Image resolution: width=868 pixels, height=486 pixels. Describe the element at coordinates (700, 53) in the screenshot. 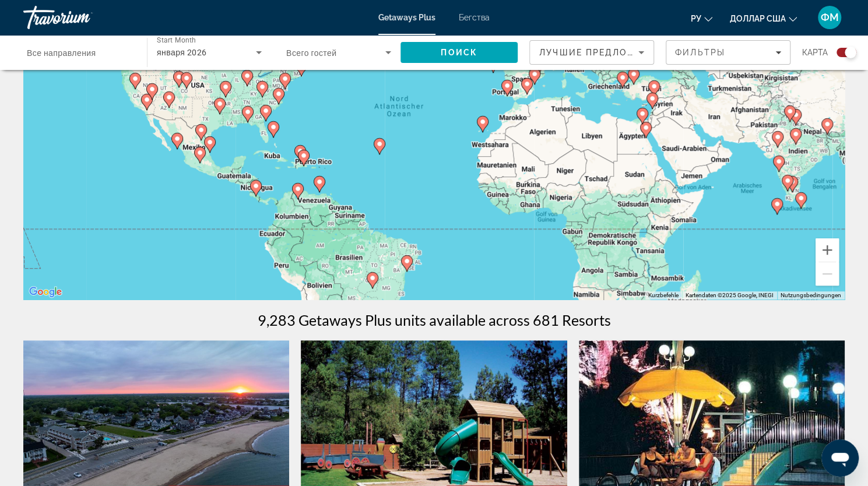

I see `span: Фильтры` at that location.